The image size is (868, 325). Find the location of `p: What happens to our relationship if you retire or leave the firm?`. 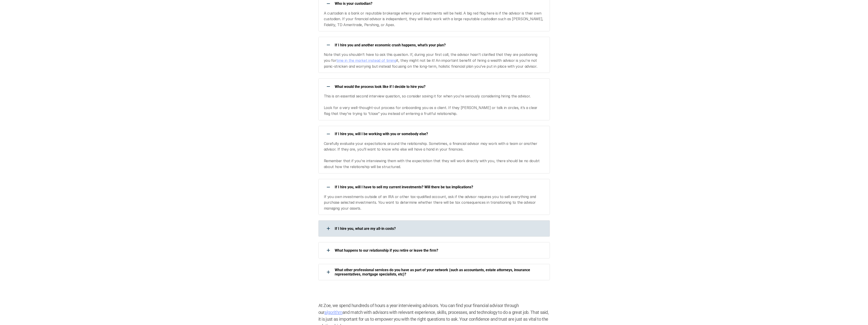

p: What happens to our relationship if you retire or leave the firm? is located at coordinates (439, 250).